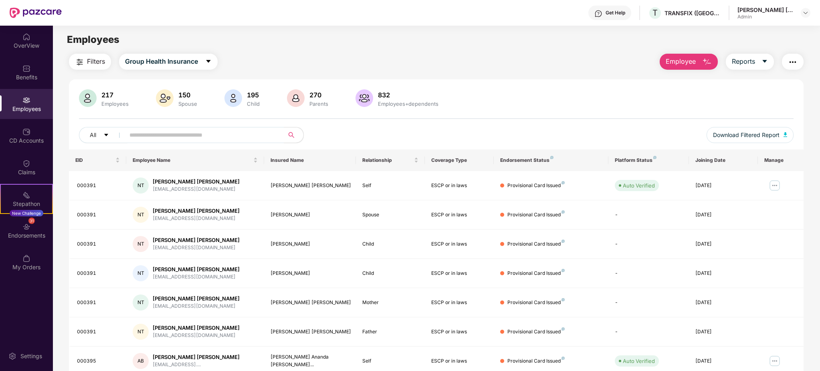  I want to click on div: 270, so click(318, 95).